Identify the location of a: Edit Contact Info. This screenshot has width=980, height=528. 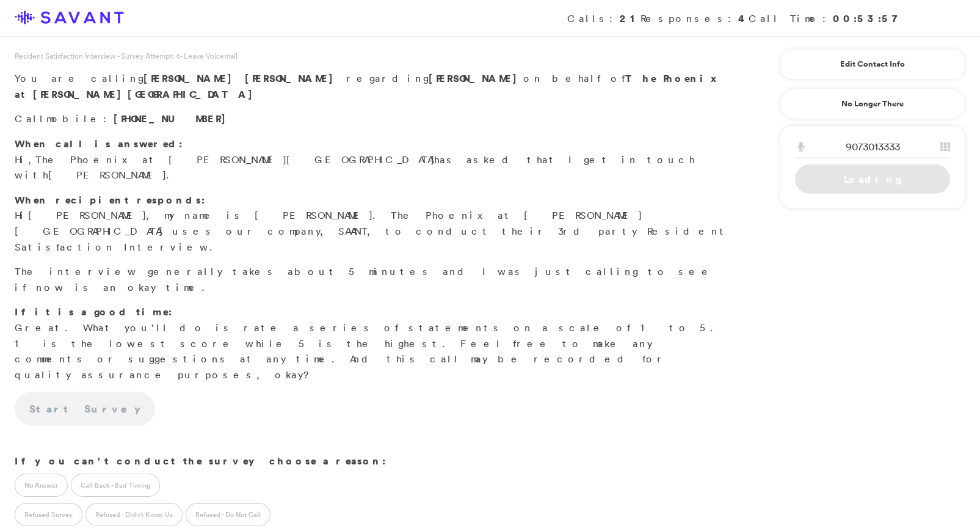
(872, 64).